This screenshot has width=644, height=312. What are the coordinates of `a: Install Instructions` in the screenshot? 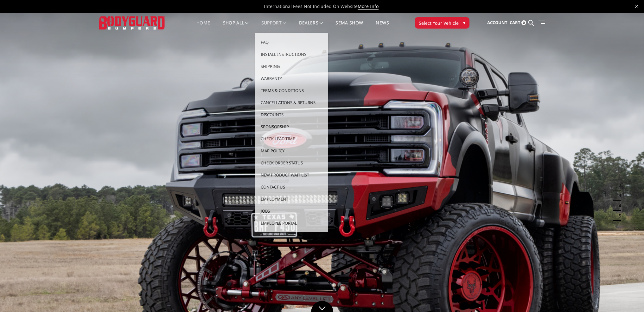 It's located at (291, 54).